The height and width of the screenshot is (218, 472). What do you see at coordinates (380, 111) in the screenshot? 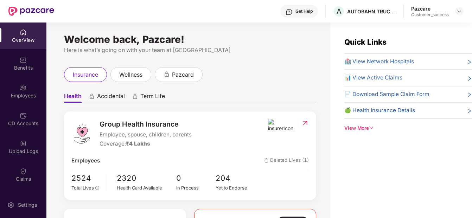
I see `span: 🍏 Health Insurance Details` at bounding box center [380, 111].